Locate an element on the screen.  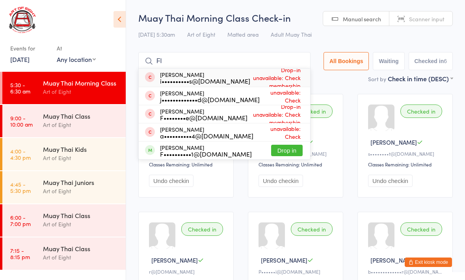
a: 7:15 -8:15 pmMuay Thai ClassArt of Eight is located at coordinates (64, 254).